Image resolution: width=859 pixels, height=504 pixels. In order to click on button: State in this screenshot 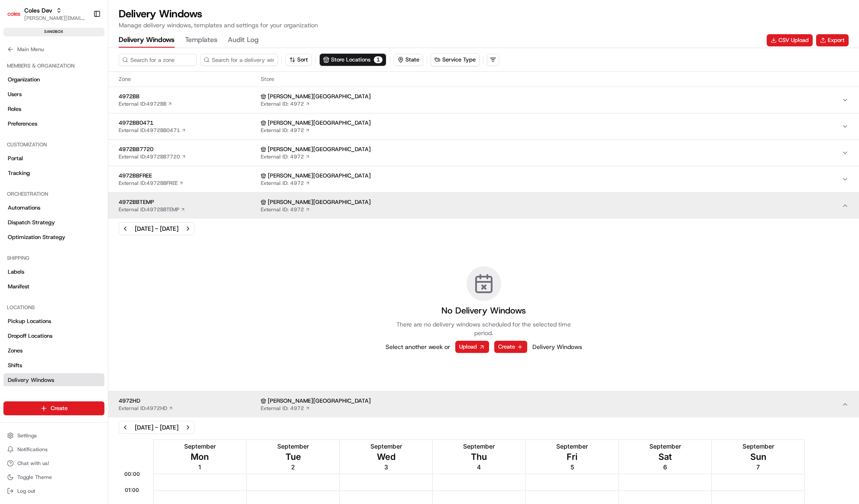, I will do `click(408, 60)`.